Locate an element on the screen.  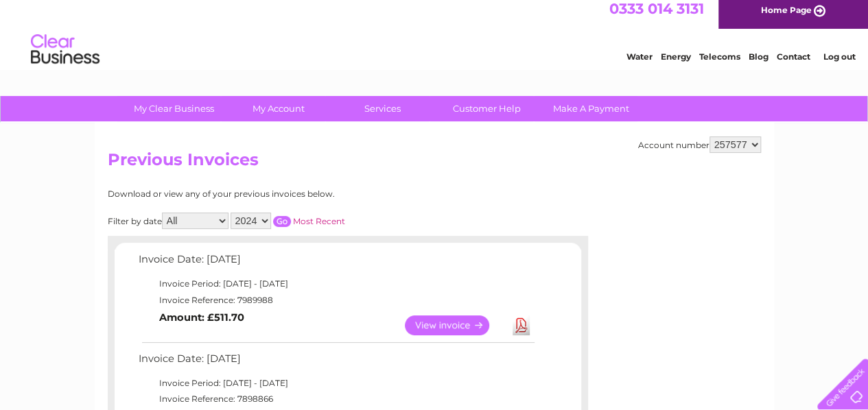
a: Customer Help is located at coordinates (487, 108).